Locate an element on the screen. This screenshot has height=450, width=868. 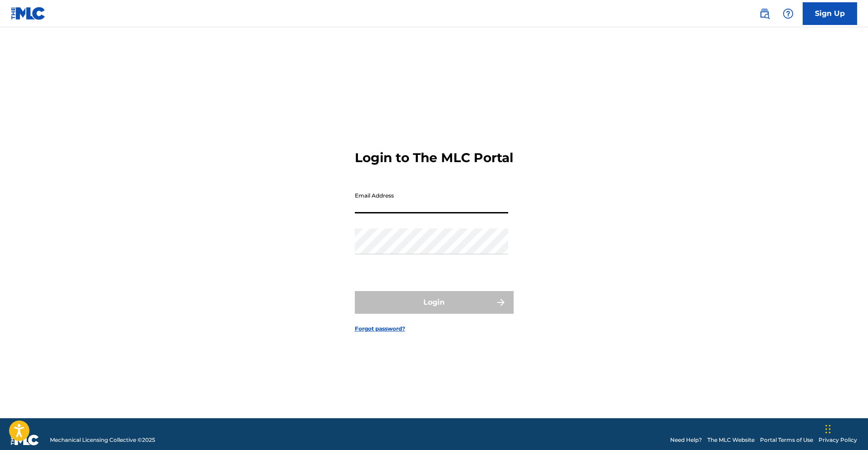
img: logo is located at coordinates (25, 440).